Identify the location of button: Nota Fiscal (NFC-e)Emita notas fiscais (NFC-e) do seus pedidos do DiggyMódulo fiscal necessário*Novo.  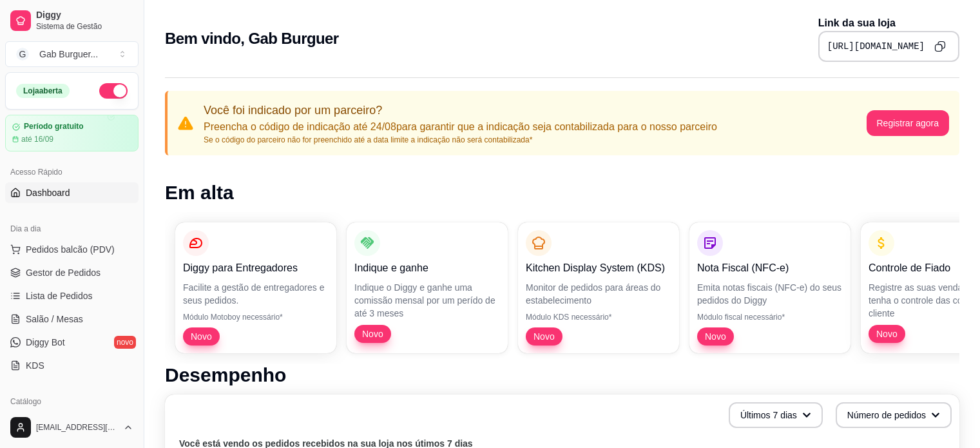
(770, 288).